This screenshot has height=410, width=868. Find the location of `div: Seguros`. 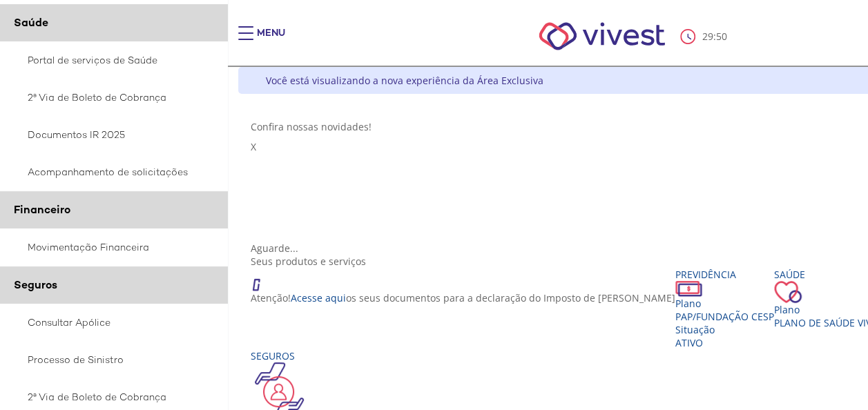

div: Seguros is located at coordinates (336, 355).